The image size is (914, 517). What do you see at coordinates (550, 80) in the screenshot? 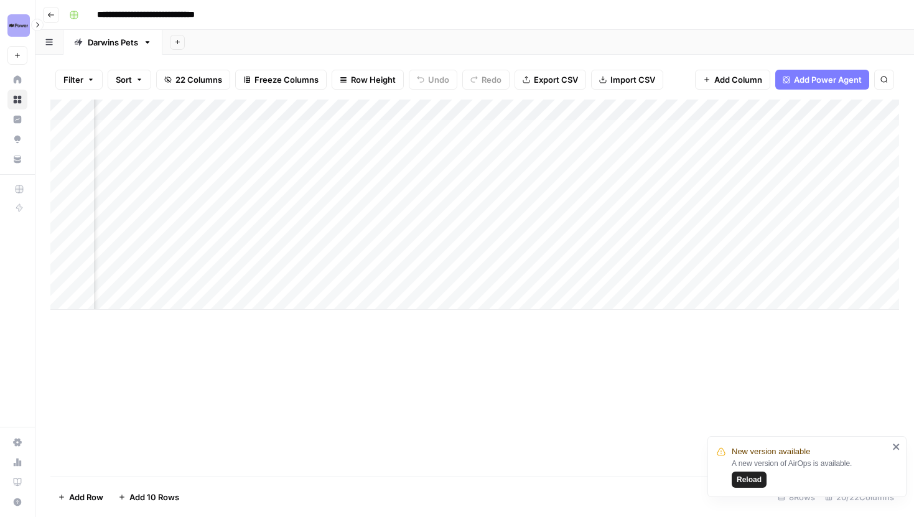
I see `button: Export CSV` at bounding box center [550, 80].